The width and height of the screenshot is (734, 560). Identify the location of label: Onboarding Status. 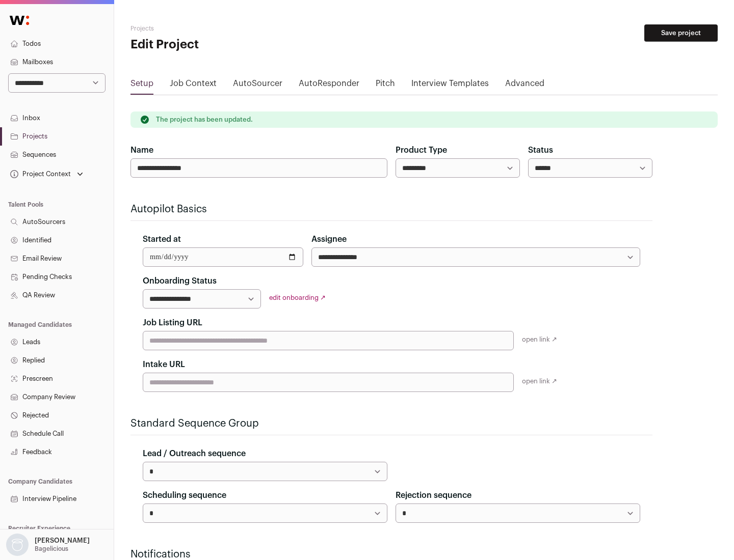
(180, 281).